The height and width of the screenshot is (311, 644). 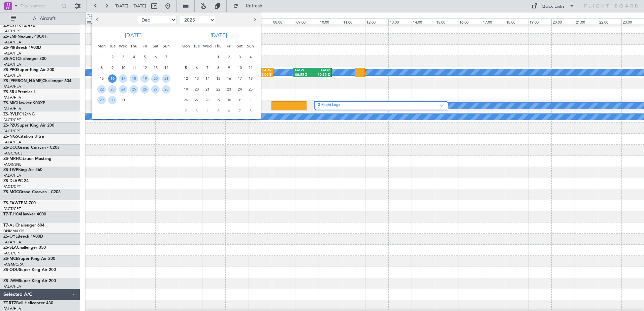 I want to click on div: 28-12-2025, so click(x=167, y=89).